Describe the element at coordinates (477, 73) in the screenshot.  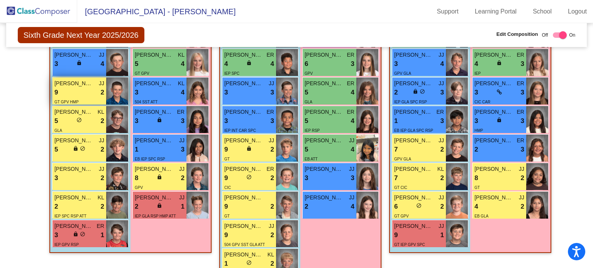
I see `span: IEP` at that location.